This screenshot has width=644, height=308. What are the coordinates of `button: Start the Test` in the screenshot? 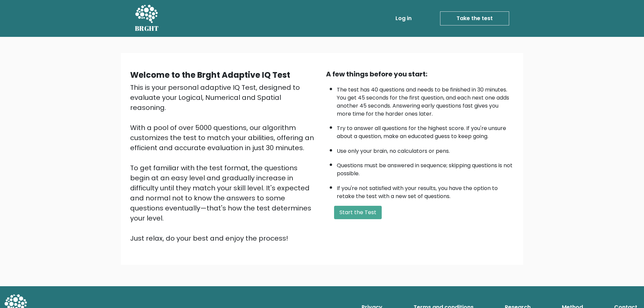 It's located at (358, 212).